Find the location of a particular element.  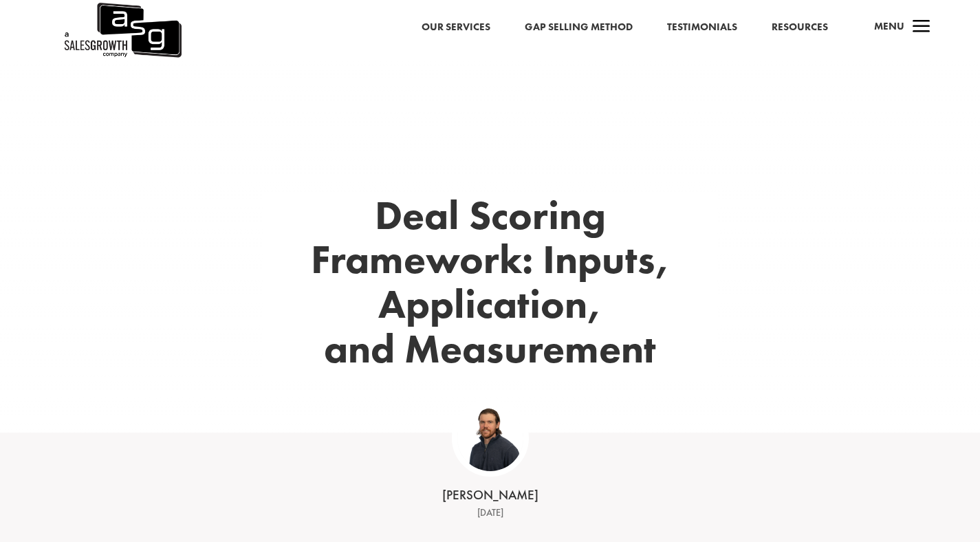

h1: Deal Scoring Framework: Inputs, Application, and Measurement is located at coordinates (490, 285).